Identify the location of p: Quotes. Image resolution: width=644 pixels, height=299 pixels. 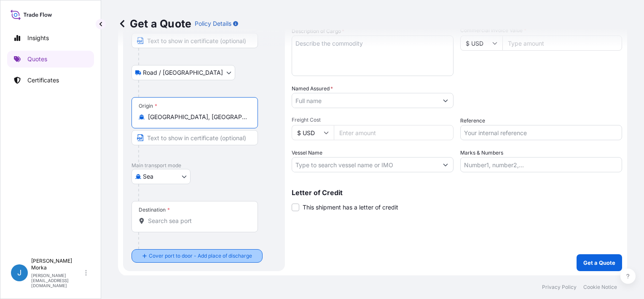
(37, 59).